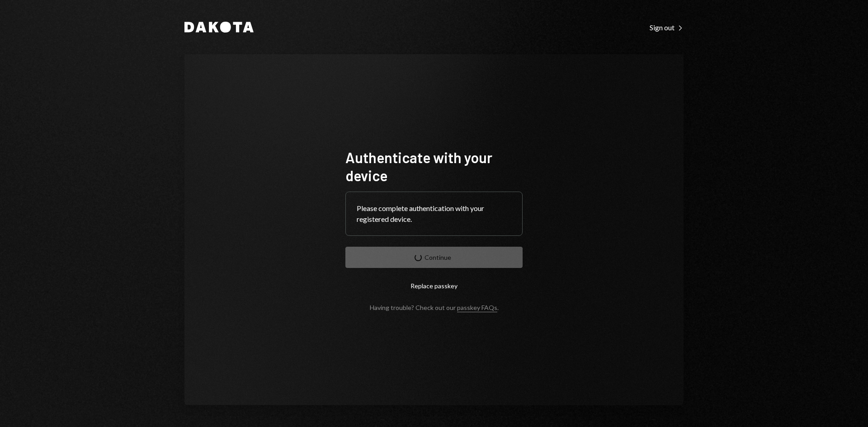 Image resolution: width=868 pixels, height=427 pixels. Describe the element at coordinates (434, 285) in the screenshot. I see `button: Replace passkey` at that location.